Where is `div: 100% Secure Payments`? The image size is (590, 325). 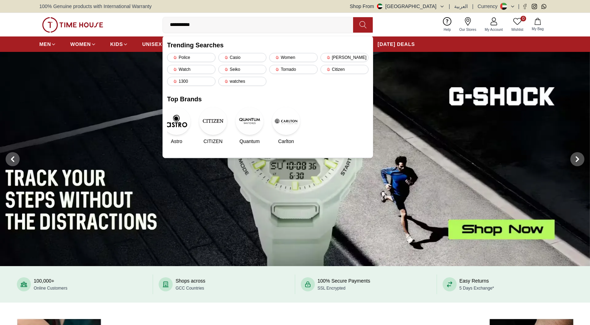 div: 100% Secure Payments is located at coordinates (344, 284).